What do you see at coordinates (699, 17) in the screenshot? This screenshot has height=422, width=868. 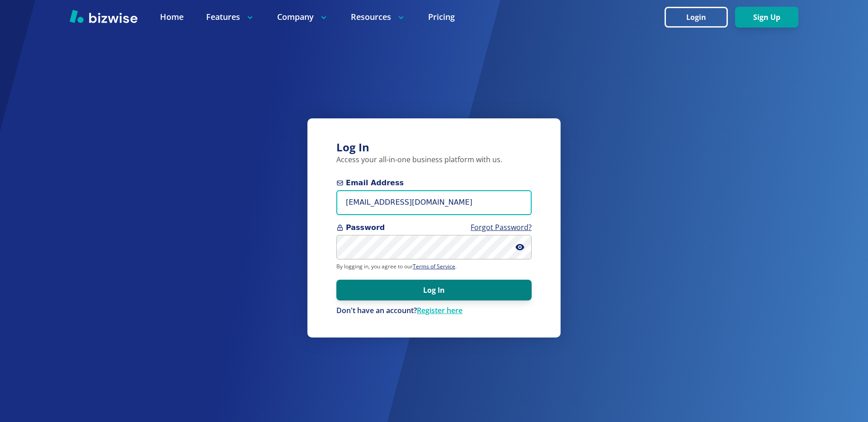 I see `a: Login` at bounding box center [699, 17].